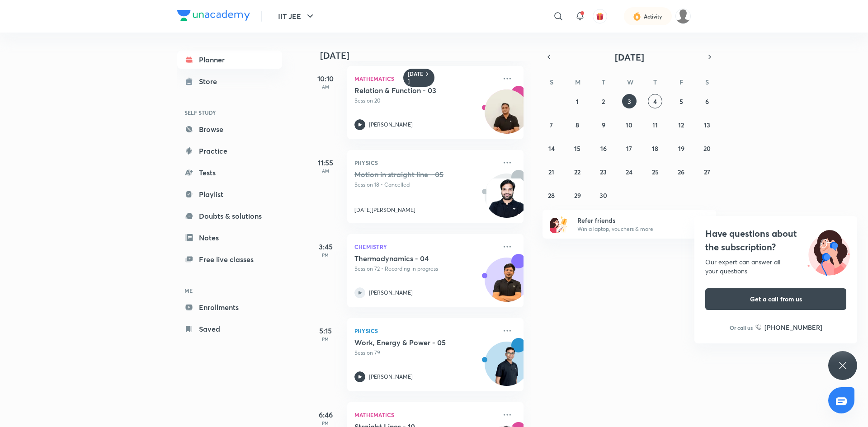 The image size is (868, 427). What do you see at coordinates (630, 82) in the screenshot?
I see `abbr: Wednesday` at bounding box center [630, 82].